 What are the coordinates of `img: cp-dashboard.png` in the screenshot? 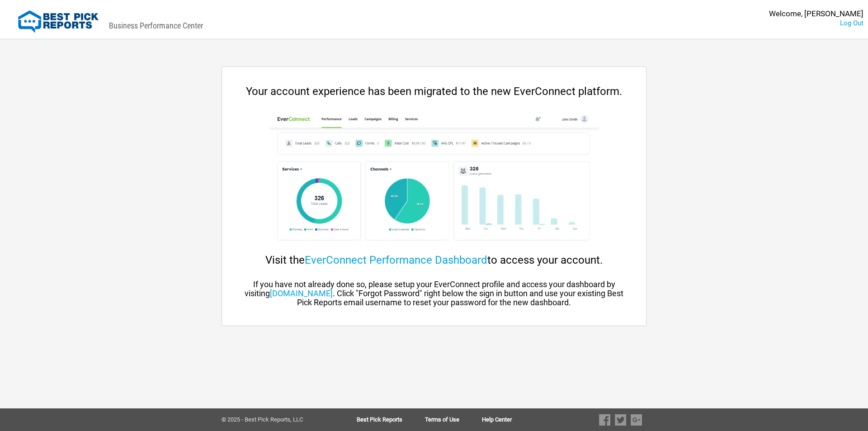 It's located at (434, 179).